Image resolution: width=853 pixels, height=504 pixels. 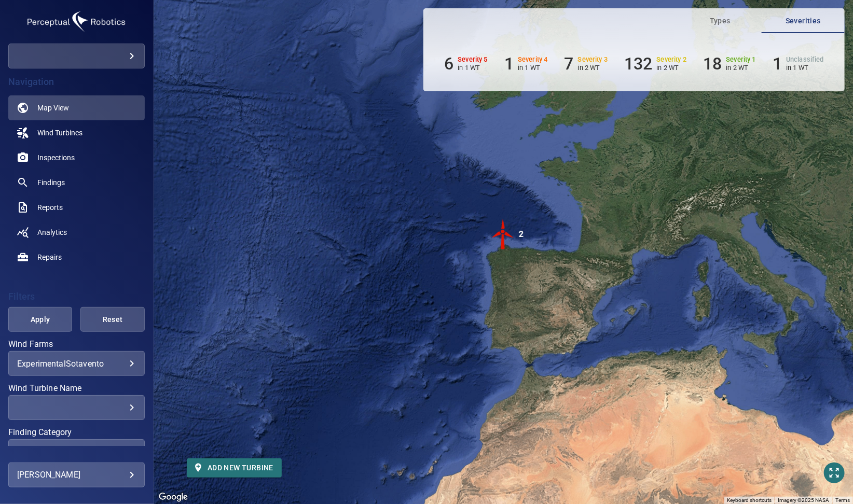 I want to click on label: Wind Farms, so click(x=76, y=344).